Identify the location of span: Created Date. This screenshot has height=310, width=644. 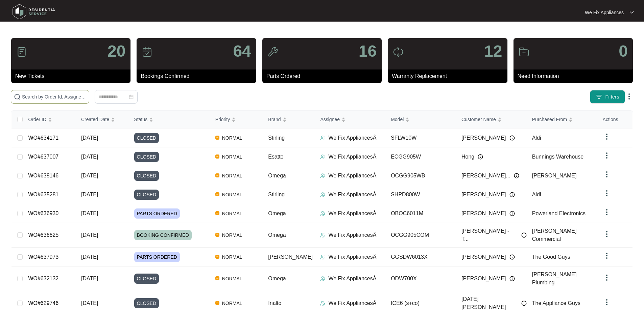
(95, 119).